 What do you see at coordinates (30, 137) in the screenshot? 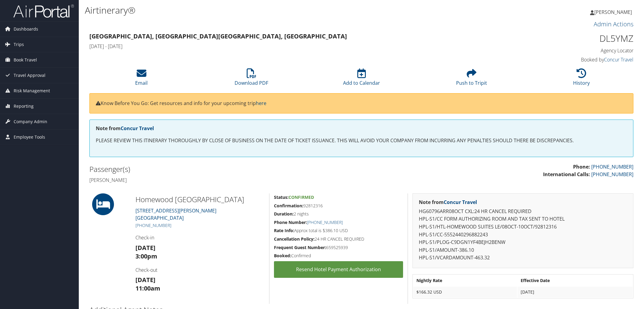
I see `span: Employee Tools` at bounding box center [30, 137].